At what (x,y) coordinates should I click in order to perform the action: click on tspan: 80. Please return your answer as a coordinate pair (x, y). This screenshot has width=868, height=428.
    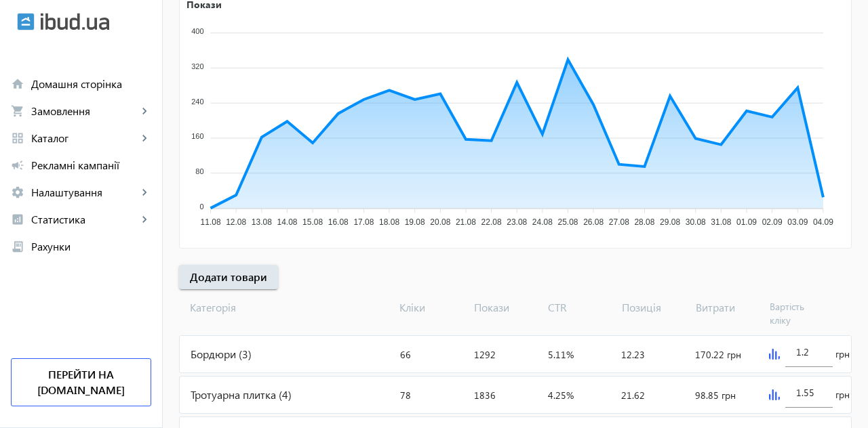
    Looking at the image, I should click on (199, 171).